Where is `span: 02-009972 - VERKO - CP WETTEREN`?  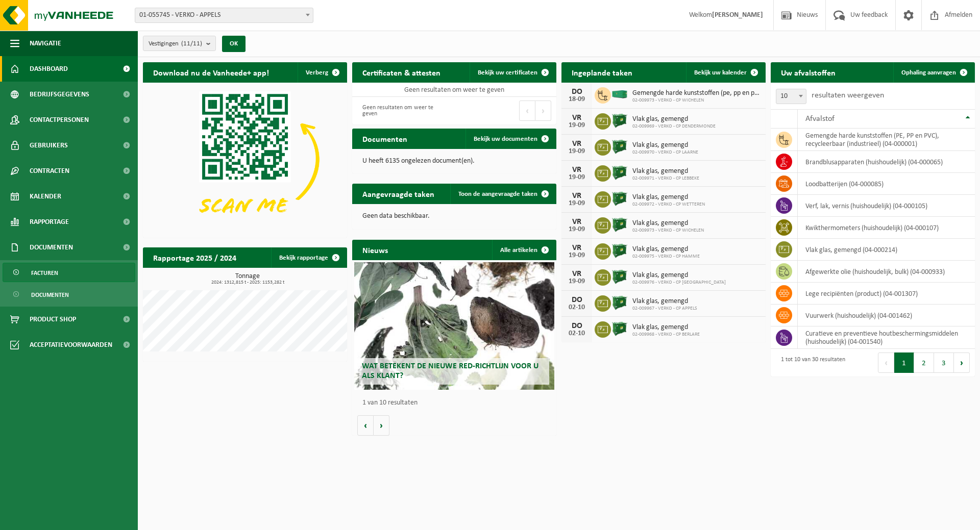 span: 02-009972 - VERKO - CP WETTEREN is located at coordinates (668, 204).